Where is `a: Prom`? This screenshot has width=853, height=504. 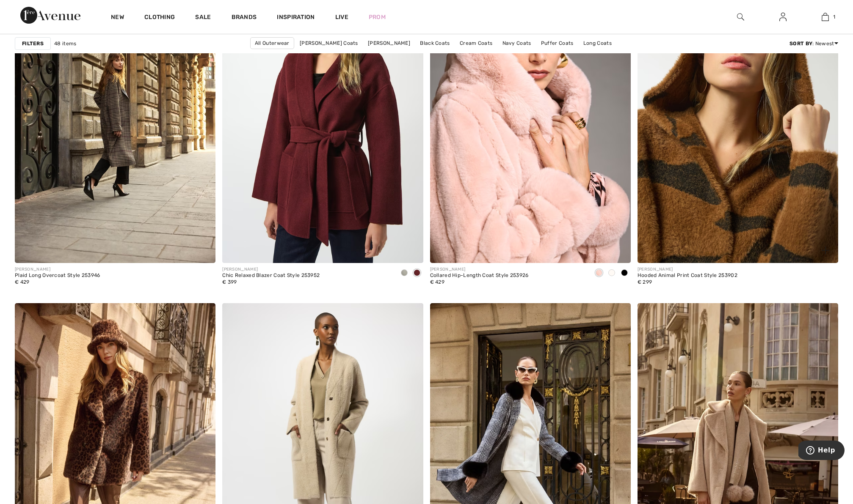 a: Prom is located at coordinates (377, 17).